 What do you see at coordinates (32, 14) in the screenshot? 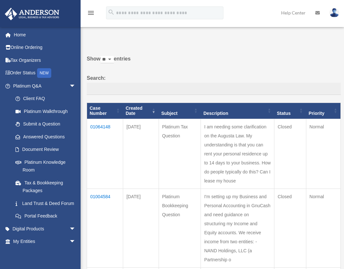
I see `img: Anderson Advisors Platinum Portal` at bounding box center [32, 14].